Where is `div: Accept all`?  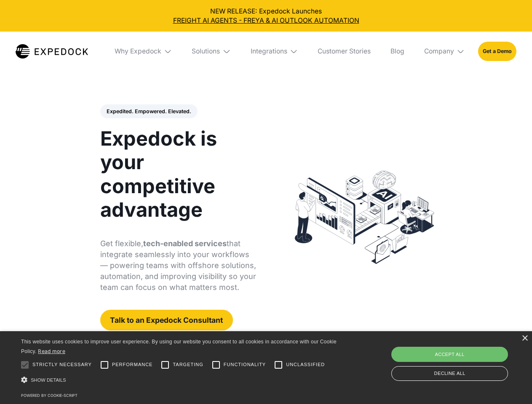
div: Accept all is located at coordinates (449, 354).